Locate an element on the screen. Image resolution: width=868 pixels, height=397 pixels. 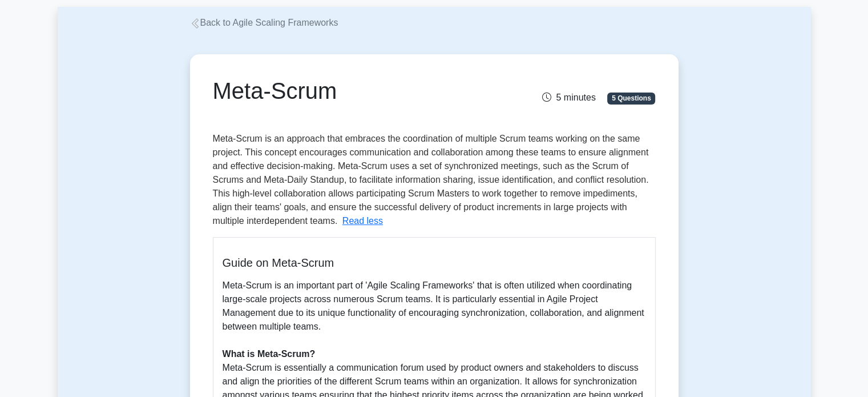
span: 5 Questions is located at coordinates (631, 99).